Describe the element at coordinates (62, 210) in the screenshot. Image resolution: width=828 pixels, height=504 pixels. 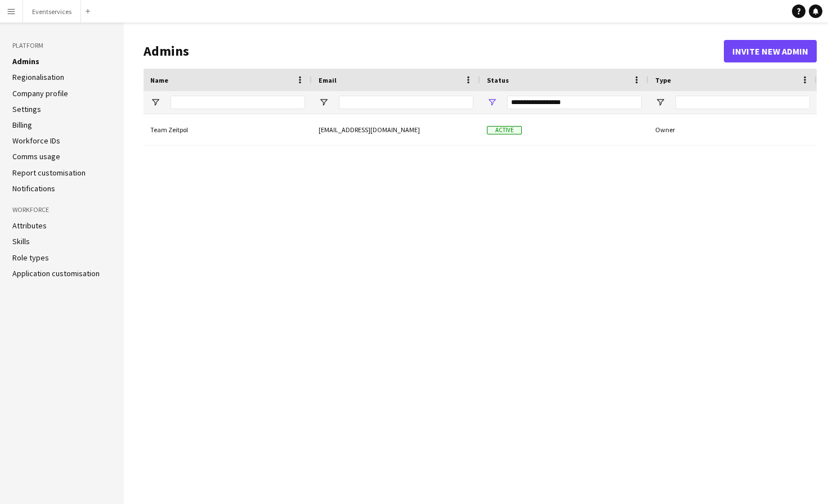
I see `h3: Workforce` at that location.